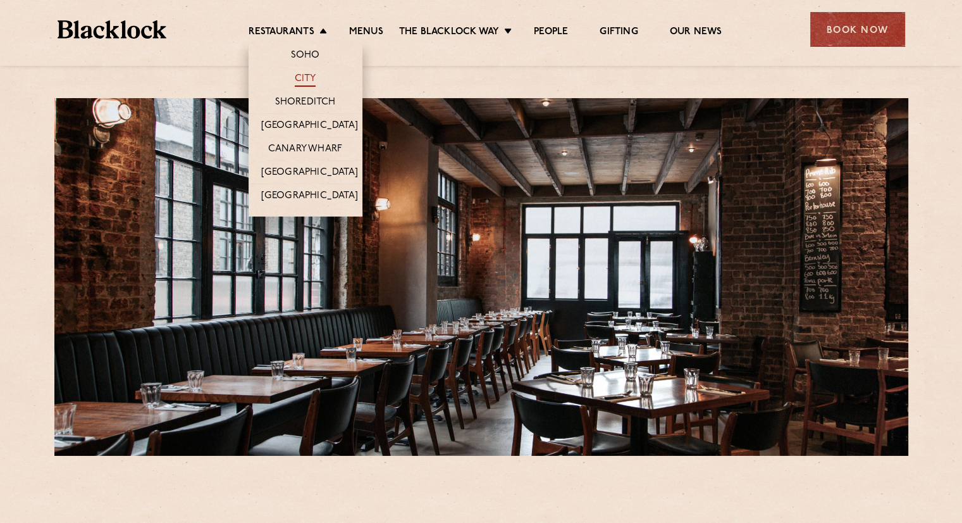  What do you see at coordinates (551, 33) in the screenshot?
I see `a: People` at bounding box center [551, 33].